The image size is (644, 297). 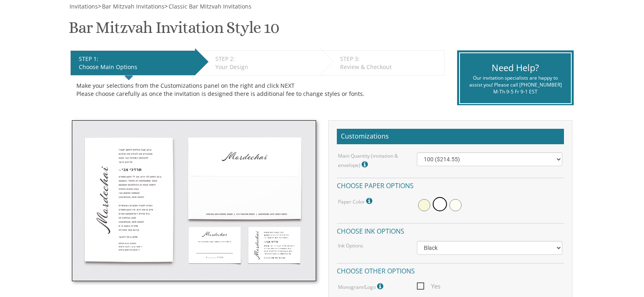 What do you see at coordinates (356, 201) in the screenshot?
I see `label: Paper Color` at bounding box center [356, 201].